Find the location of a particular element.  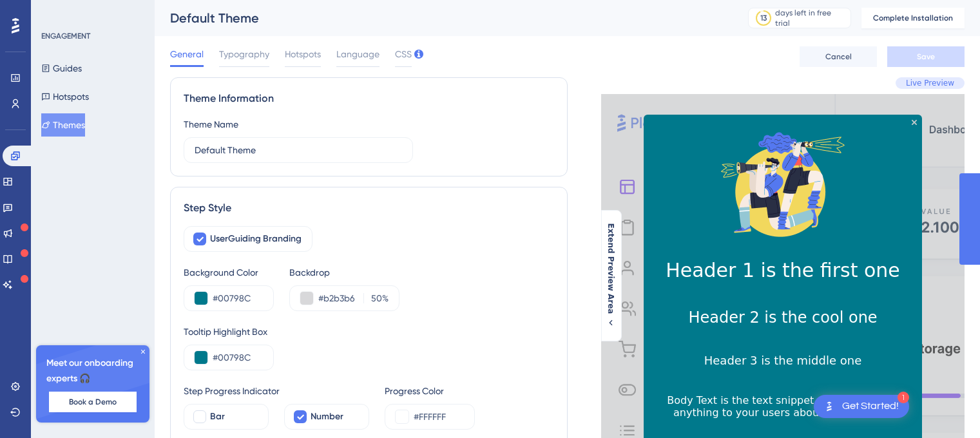

img: launcher-image-alternative-text is located at coordinates (829, 406).